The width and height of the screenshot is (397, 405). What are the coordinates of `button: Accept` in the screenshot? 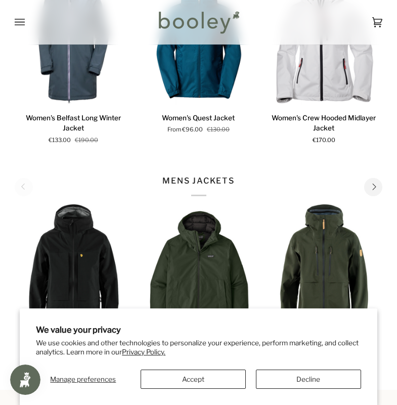 It's located at (193, 380).